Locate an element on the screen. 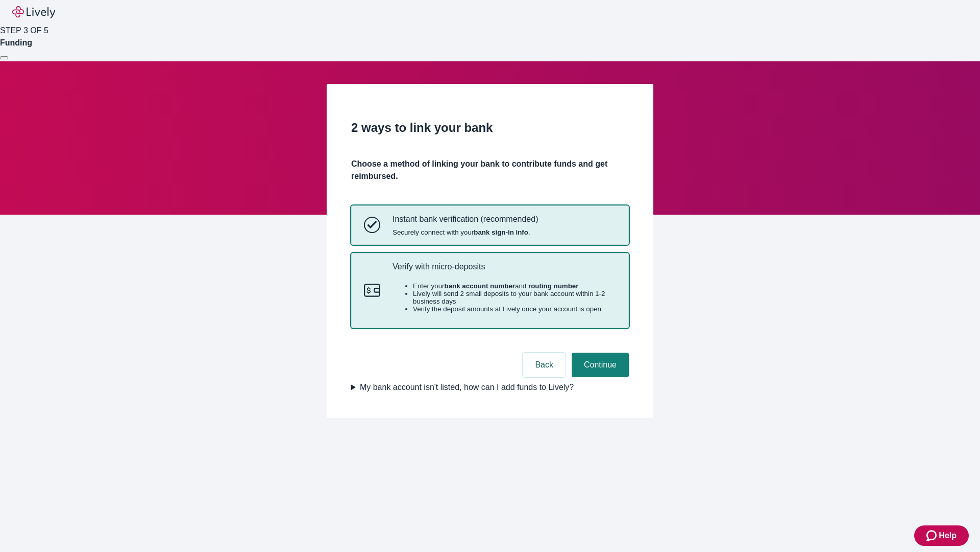  h2: 2 ways to link your bank is located at coordinates (490, 128).